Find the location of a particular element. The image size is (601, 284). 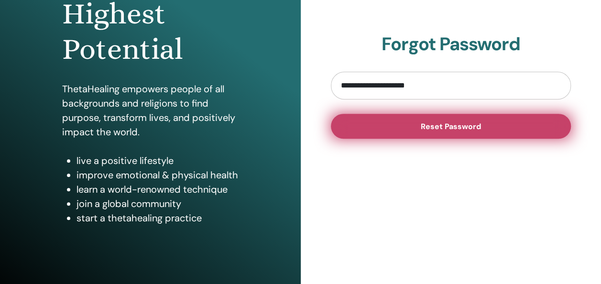

li: learn a world-renowned technique is located at coordinates (157, 189).